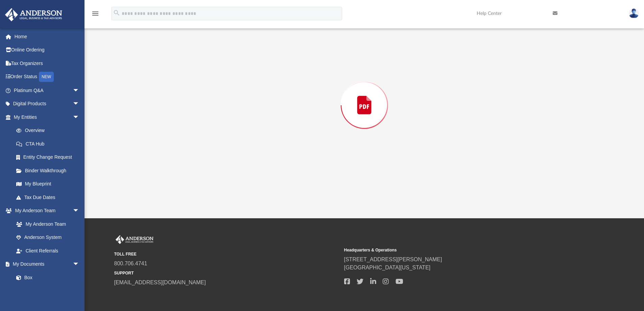  Describe the element at coordinates (49, 157) in the screenshot. I see `a: Entity Change Request` at that location.